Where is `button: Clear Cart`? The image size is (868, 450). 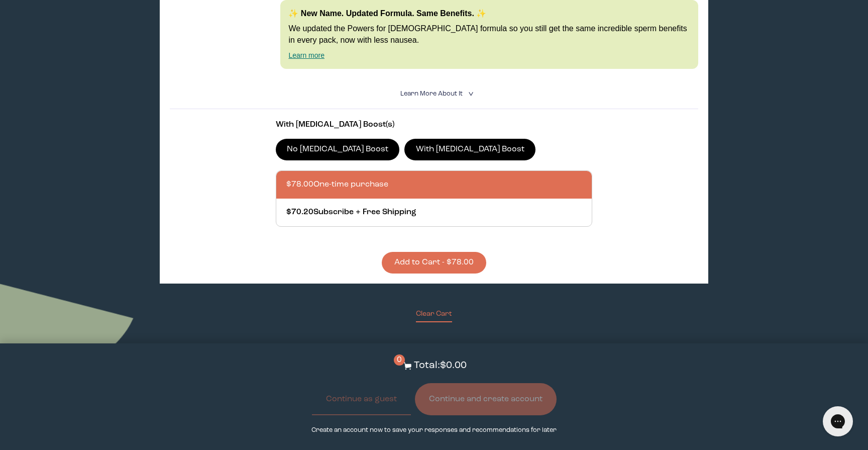
button: Clear Cart is located at coordinates (434, 315).